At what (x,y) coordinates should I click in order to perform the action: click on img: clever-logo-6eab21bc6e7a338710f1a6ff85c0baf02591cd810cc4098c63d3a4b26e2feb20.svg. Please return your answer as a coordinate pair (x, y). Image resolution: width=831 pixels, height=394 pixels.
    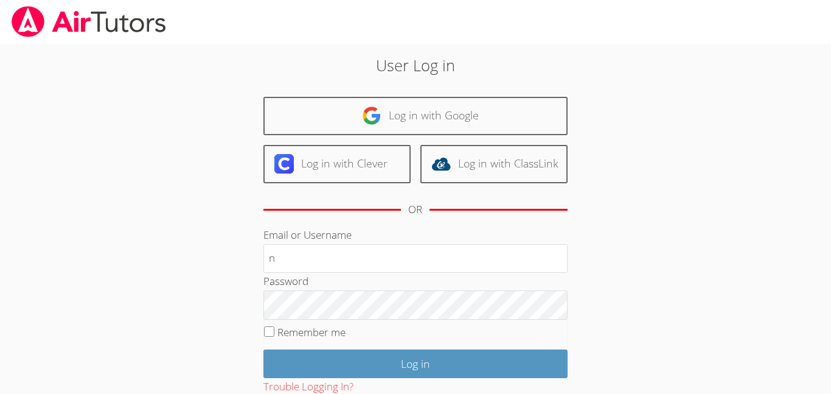
    Looking at the image, I should click on (284, 164).